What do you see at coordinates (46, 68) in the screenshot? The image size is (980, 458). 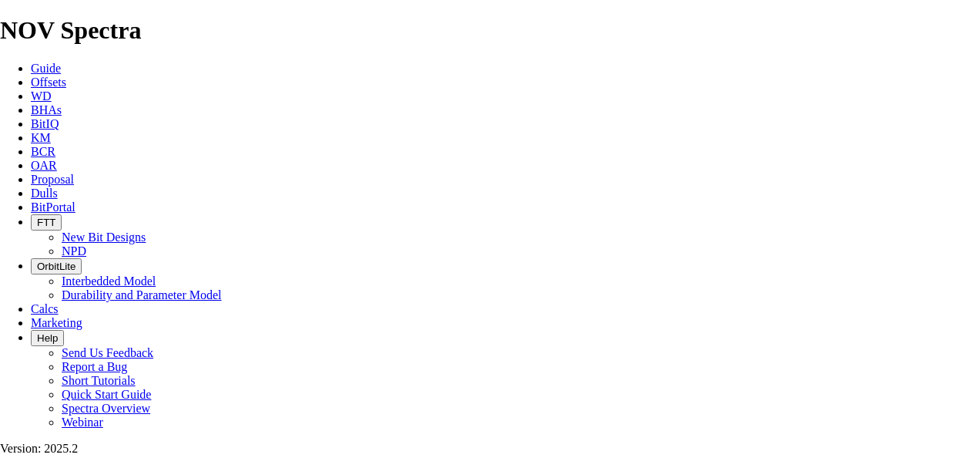 I see `a: Guide` at bounding box center [46, 68].